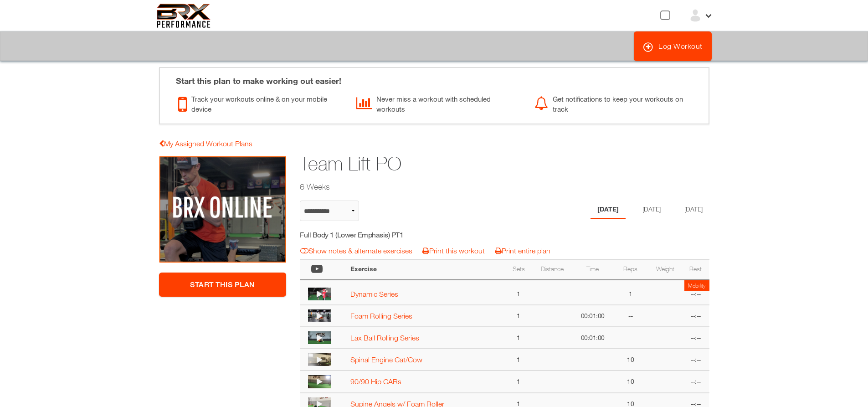  I want to click on div: Start this plan to make working out easier!, so click(434, 77).